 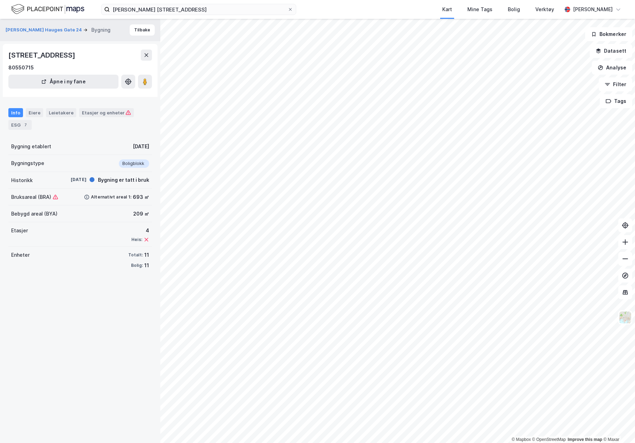 What do you see at coordinates (609, 34) in the screenshot?
I see `button: Bokmerker` at bounding box center [609, 34].